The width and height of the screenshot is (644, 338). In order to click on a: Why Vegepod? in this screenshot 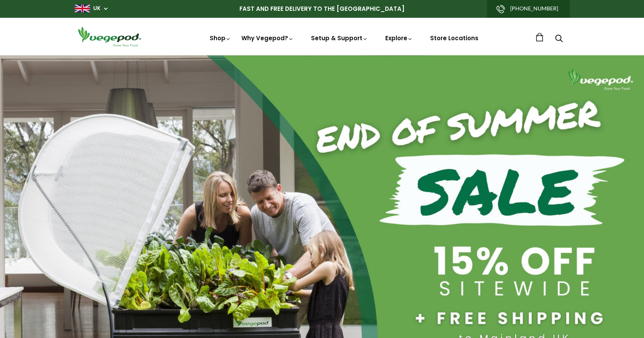, I will do `click(268, 38)`.